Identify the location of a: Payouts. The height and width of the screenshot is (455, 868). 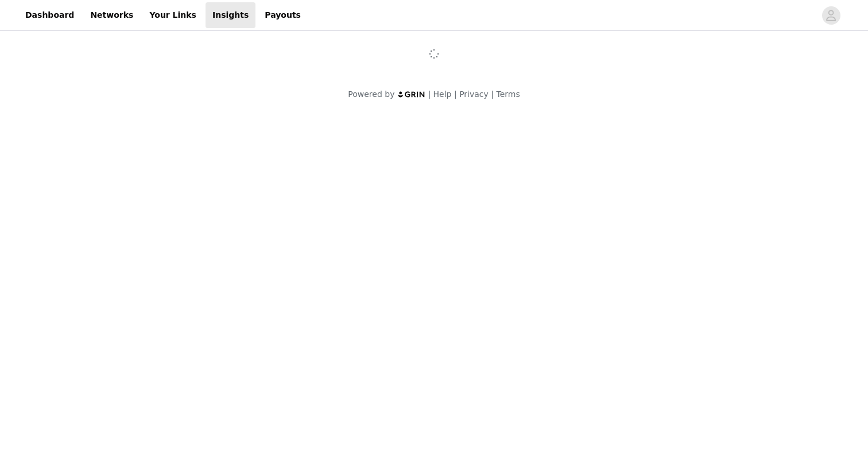
(282, 15).